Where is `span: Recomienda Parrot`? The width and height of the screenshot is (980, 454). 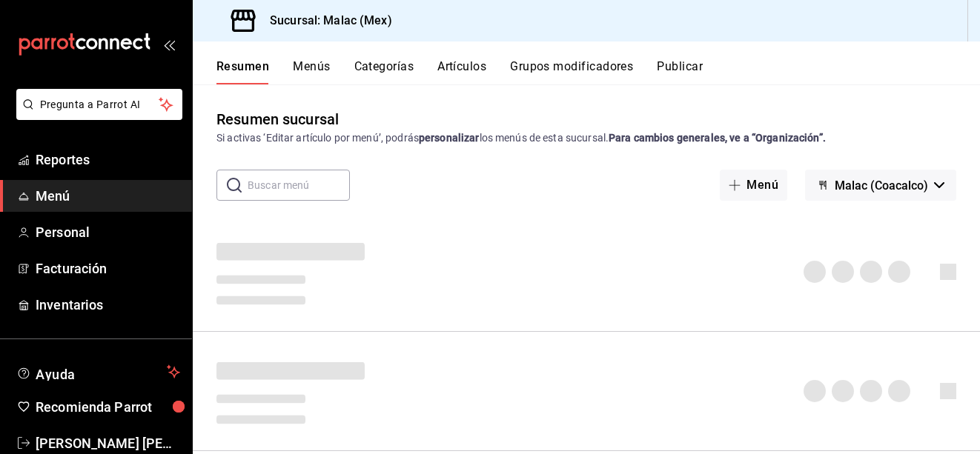 span: Recomienda Parrot is located at coordinates (108, 407).